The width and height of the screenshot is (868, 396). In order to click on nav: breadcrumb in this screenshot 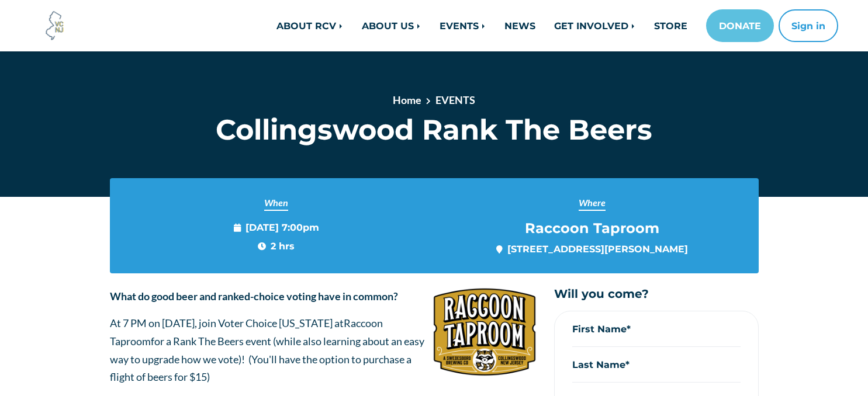, I will do `click(434, 102)`.